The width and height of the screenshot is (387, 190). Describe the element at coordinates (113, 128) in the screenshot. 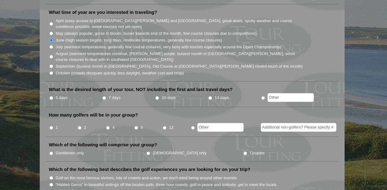

I see `label: 4` at that location.